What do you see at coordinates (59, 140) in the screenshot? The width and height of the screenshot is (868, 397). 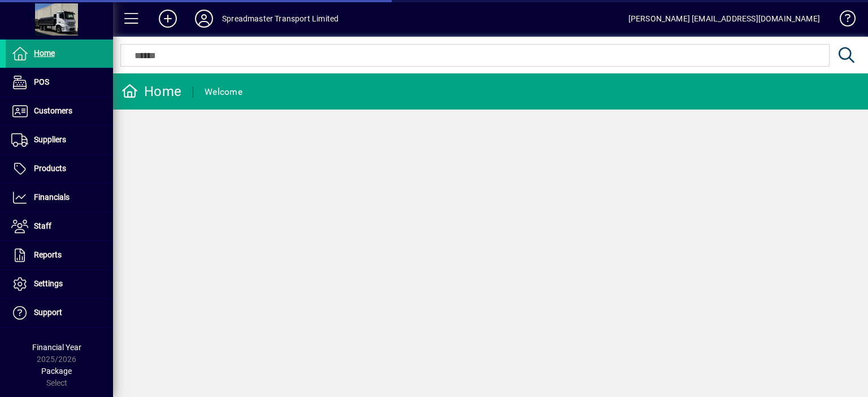 I see `a: Suppliers` at bounding box center [59, 140].